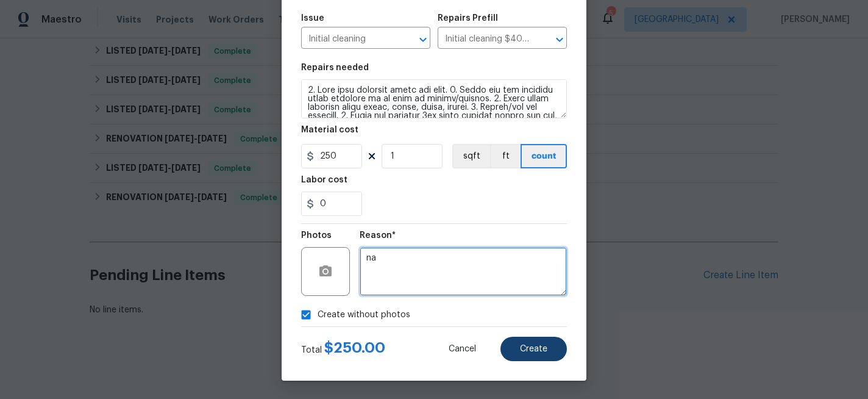 This screenshot has height=399, width=868. What do you see at coordinates (335, 68) in the screenshot?
I see `h5: Repairs needed` at bounding box center [335, 68].